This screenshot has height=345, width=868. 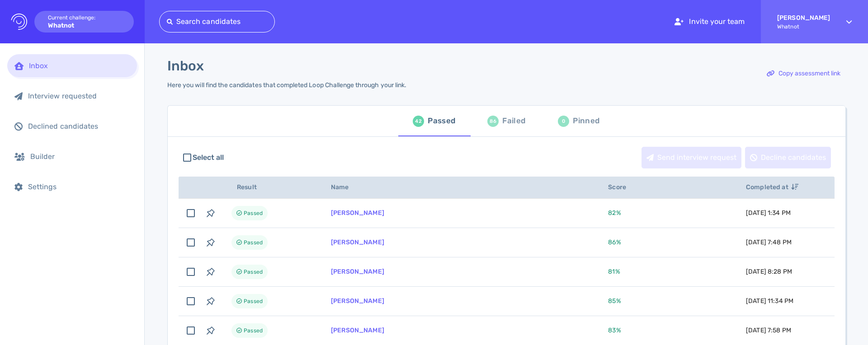 I want to click on div: Decline candidates, so click(x=788, y=157).